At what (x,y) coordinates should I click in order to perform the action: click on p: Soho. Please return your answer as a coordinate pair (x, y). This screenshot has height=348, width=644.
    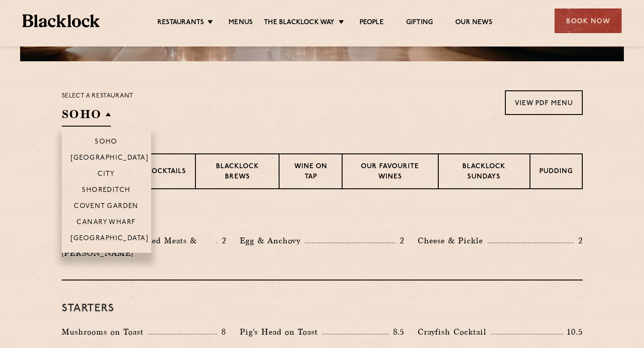
    Looking at the image, I should click on (106, 143).